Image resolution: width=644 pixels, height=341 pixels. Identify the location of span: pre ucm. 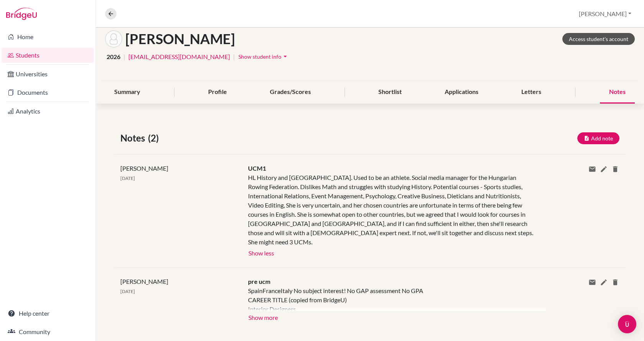
(259, 282).